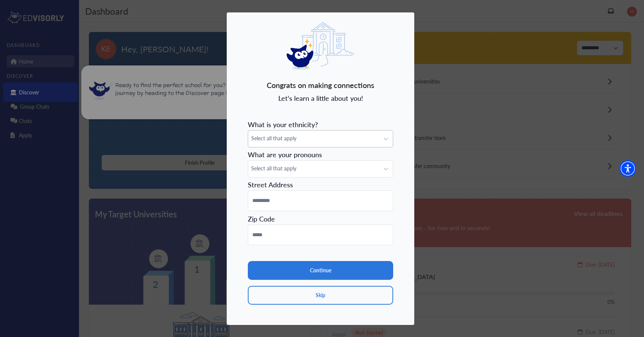 Image resolution: width=644 pixels, height=337 pixels. I want to click on span: What are your pronouns, so click(285, 154).